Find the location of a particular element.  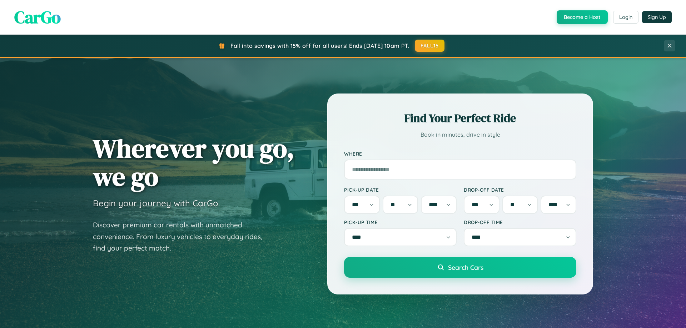

p: Book in minutes, drive in style is located at coordinates (460, 135).